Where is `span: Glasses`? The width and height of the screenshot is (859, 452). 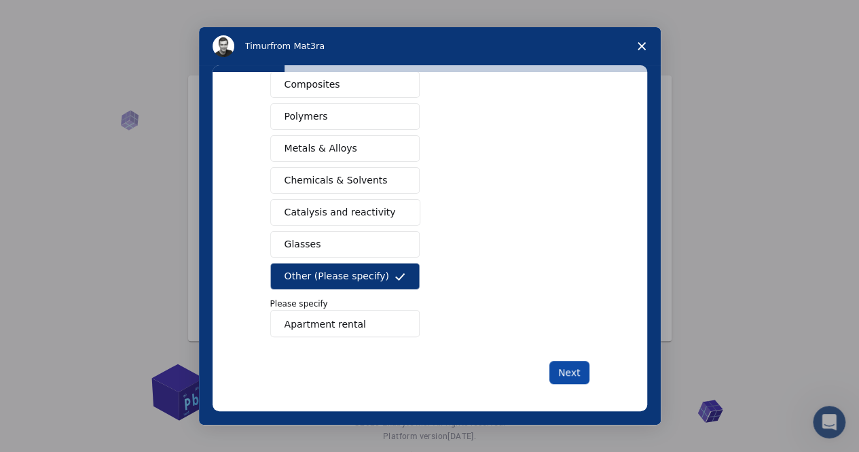 span: Glasses is located at coordinates (303, 244).